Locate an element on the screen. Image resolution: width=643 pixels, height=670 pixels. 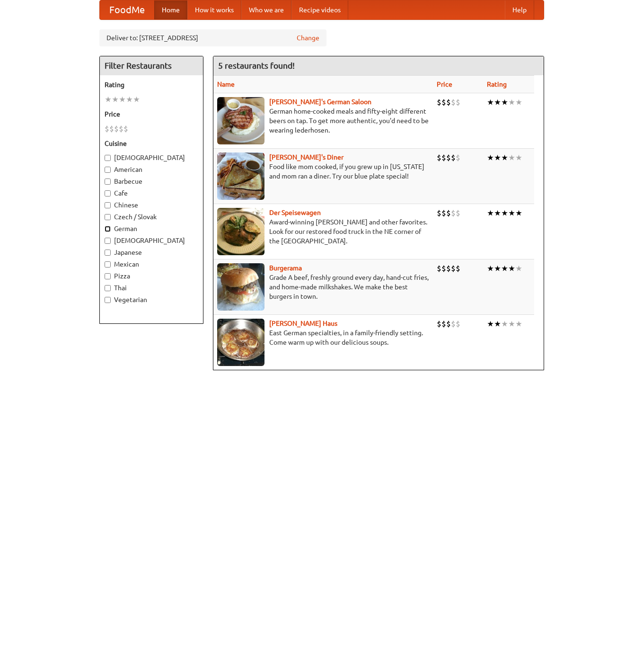
h5: Cuisine is located at coordinates (151, 143).